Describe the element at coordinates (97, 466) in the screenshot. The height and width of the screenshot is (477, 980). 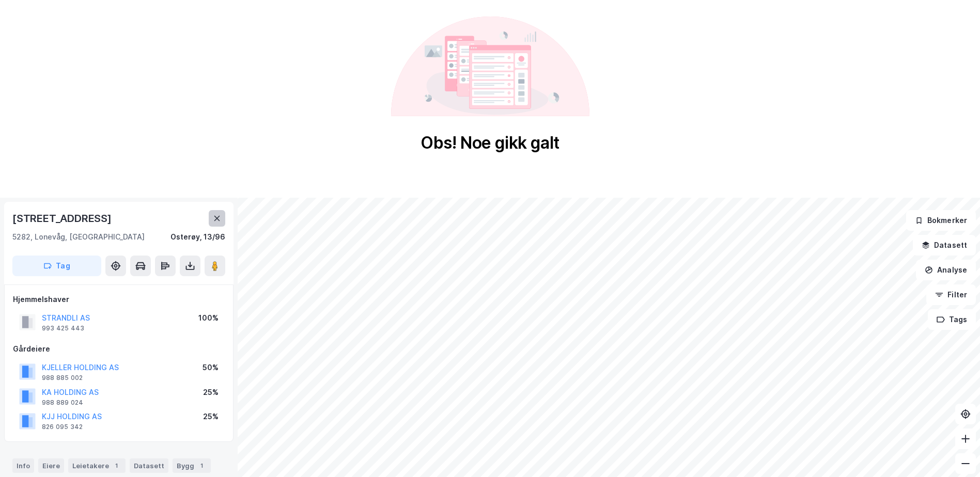
I see `div: Leietakere` at that location.